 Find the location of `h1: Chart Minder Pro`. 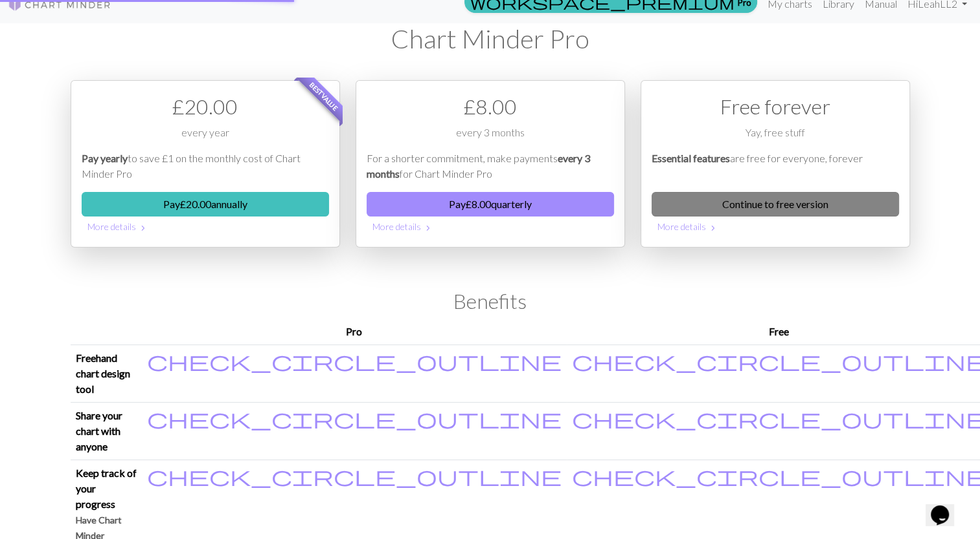

h1: Chart Minder Pro is located at coordinates (490, 39).